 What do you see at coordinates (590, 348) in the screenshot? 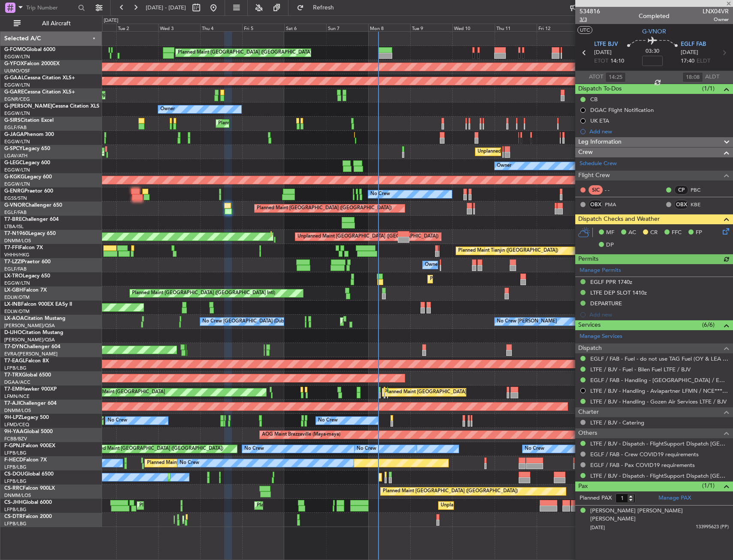
I see `span: Dispatch` at bounding box center [590, 348].